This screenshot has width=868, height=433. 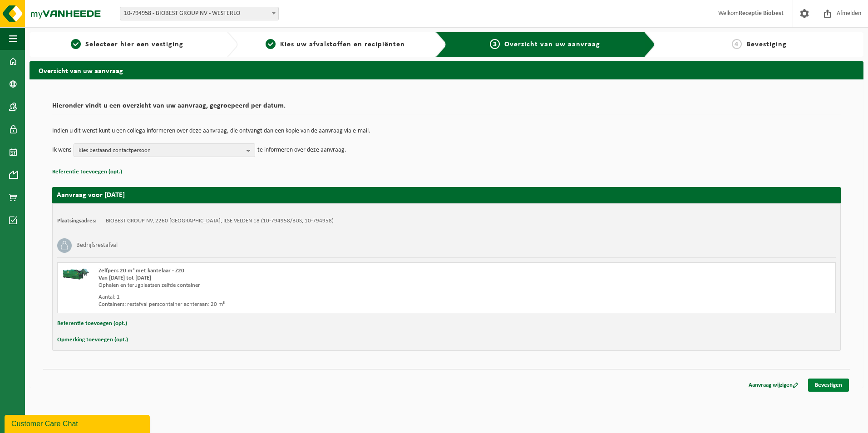 I want to click on h2: Hieronder vindt u een overzicht van uw aanvraag, gegroepeerd per datum., so click(x=446, y=108).